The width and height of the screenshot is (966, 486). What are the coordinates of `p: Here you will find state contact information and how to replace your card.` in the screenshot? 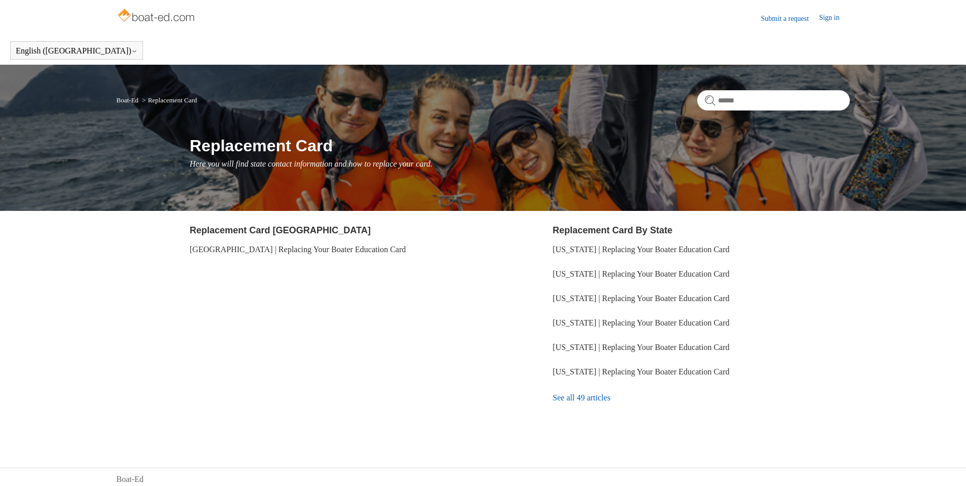 It's located at (520, 164).